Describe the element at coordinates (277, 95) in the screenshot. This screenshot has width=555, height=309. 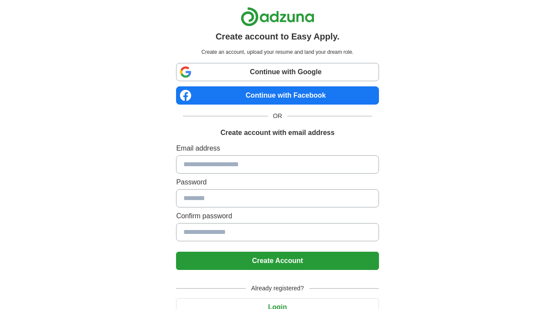
I see `a: Continue with Facebook` at that location.